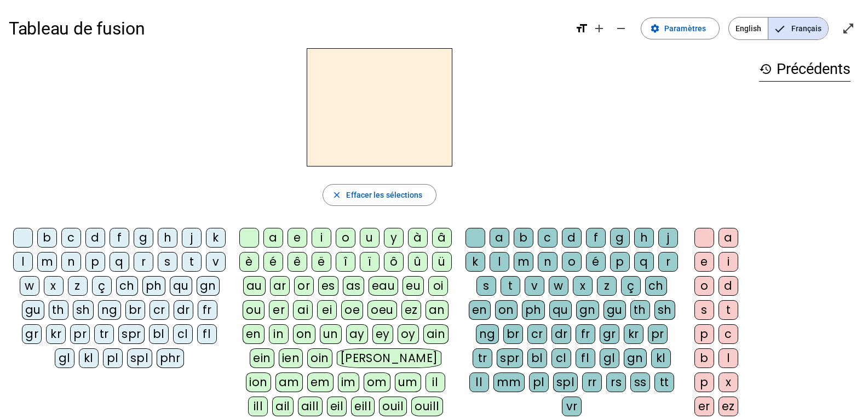 This screenshot has width=868, height=419. What do you see at coordinates (279, 310) in the screenshot?
I see `div: er` at bounding box center [279, 310].